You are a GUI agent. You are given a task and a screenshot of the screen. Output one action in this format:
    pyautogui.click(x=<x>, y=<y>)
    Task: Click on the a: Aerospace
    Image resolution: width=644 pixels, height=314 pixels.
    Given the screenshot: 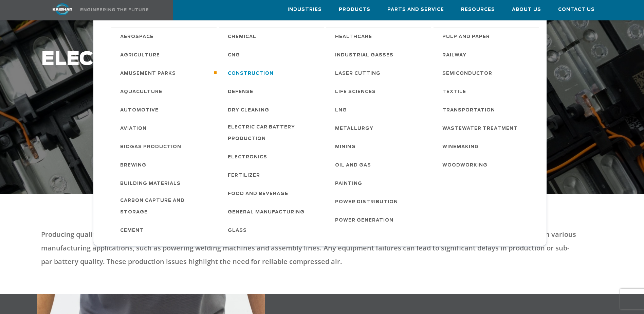 What is the action you would take?
    pyautogui.click(x=165, y=37)
    